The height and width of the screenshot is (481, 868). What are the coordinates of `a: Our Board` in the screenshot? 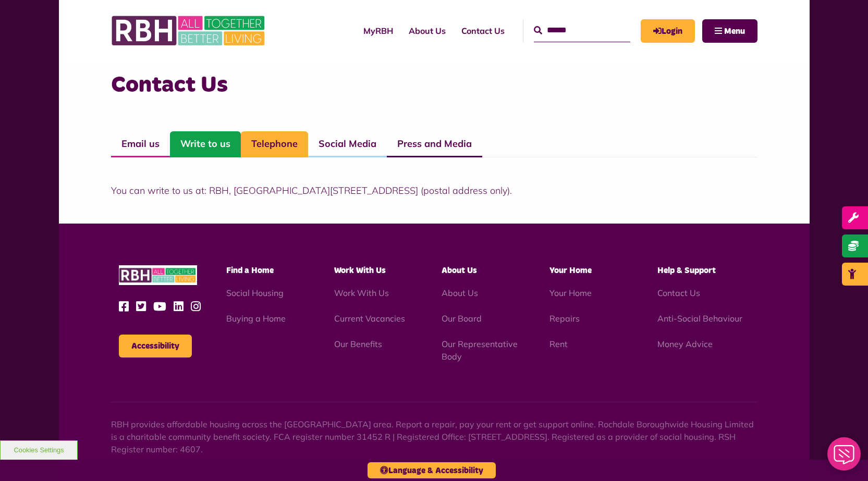 It's located at (461, 318).